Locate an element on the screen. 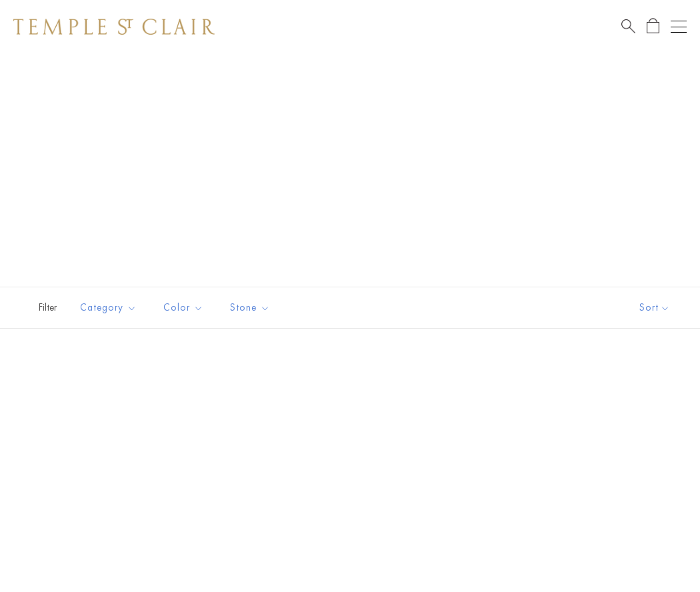 This screenshot has width=700, height=592. button: Open navigation is located at coordinates (679, 27).